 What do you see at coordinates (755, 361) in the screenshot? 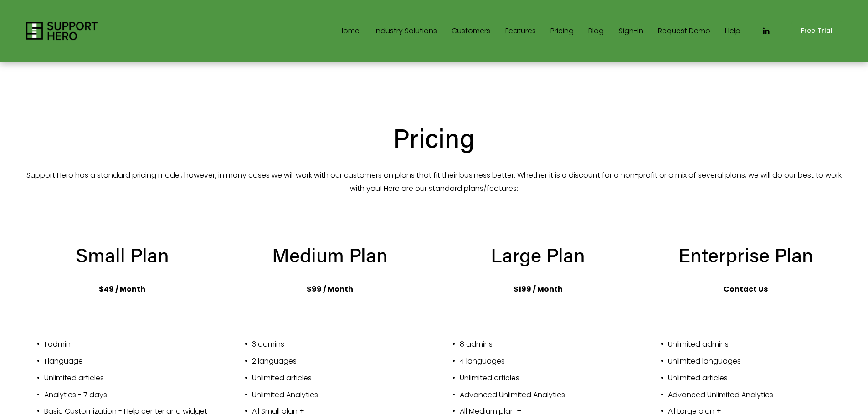
I see `p: Unlimited languages` at bounding box center [755, 361].